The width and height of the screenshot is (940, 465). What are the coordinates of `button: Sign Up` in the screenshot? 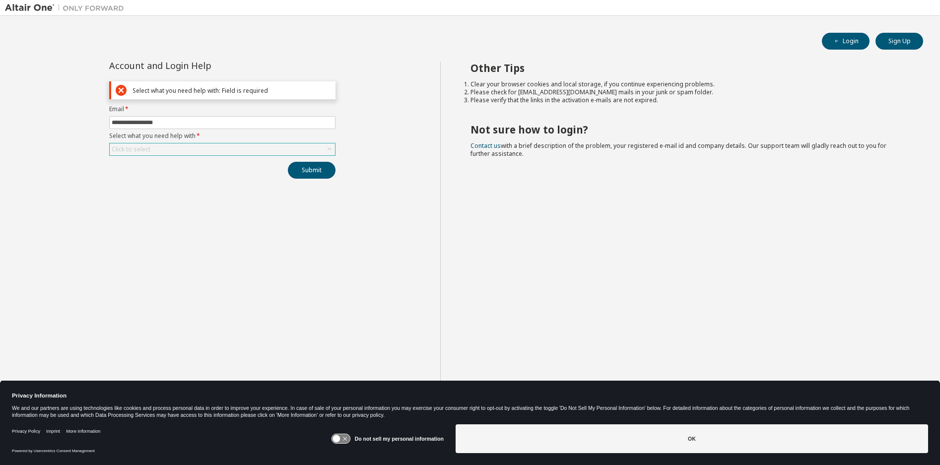 It's located at (899, 41).